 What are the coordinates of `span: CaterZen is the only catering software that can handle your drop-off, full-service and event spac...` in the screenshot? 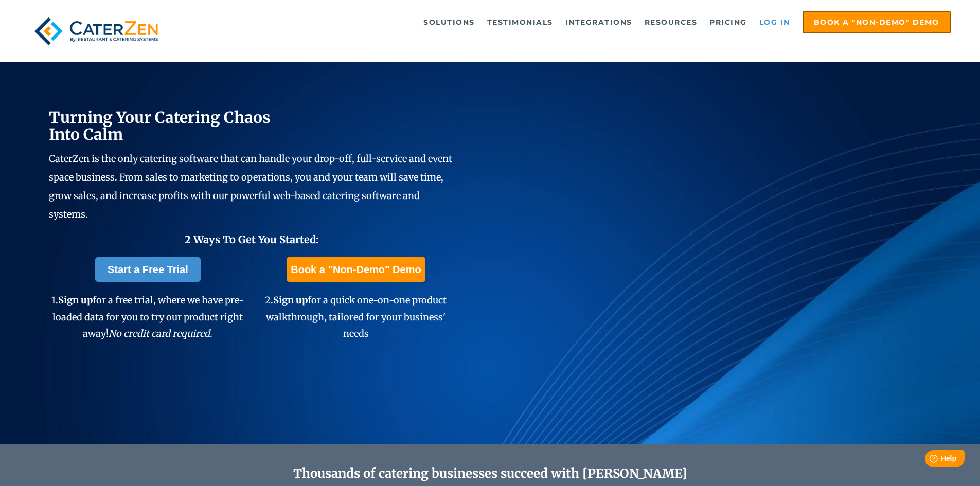 It's located at (251, 186).